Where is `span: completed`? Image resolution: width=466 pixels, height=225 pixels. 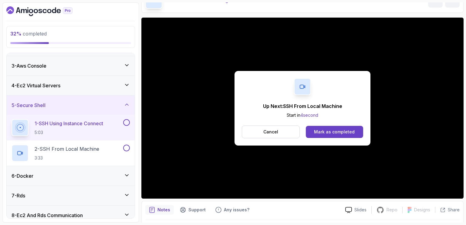 span: completed is located at coordinates (29, 34).